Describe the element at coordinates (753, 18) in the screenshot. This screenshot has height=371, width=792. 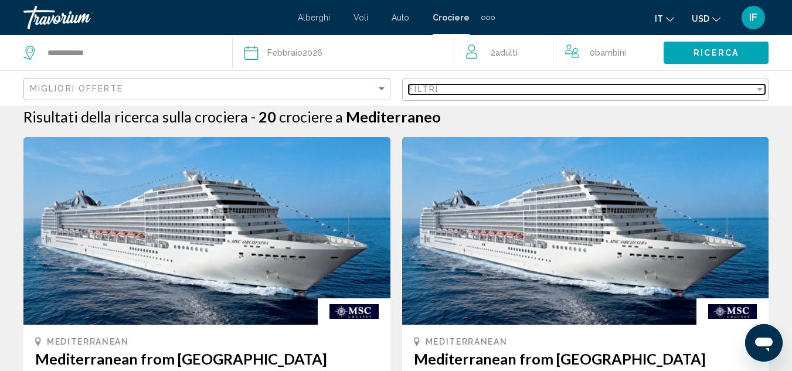
I see `span: IF` at that location.